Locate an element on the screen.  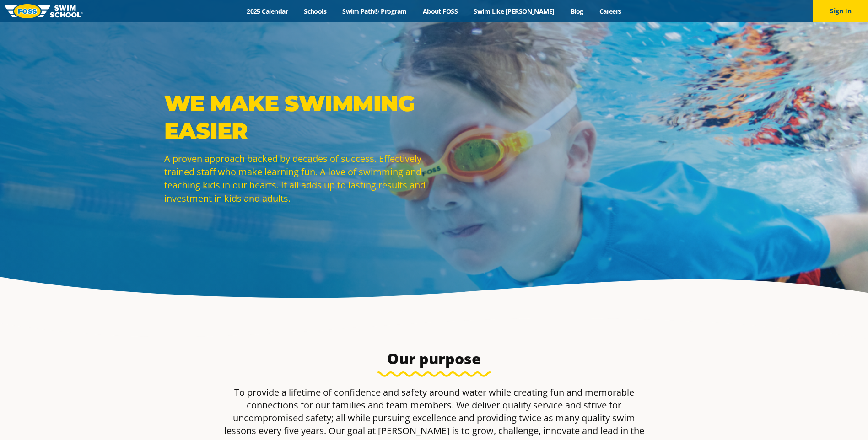
p: A proven approach backed by decades of success. Effectively trained staff who make learning fun. ... is located at coordinates (297, 178).